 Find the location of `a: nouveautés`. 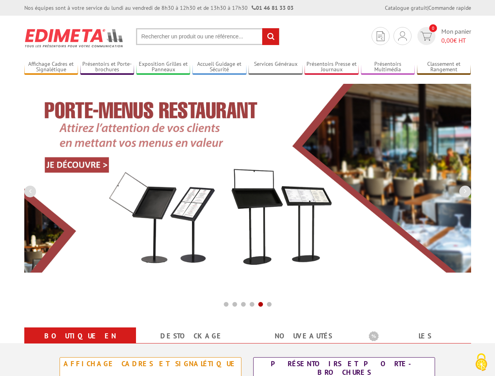

a: nouveautés is located at coordinates (303, 336).